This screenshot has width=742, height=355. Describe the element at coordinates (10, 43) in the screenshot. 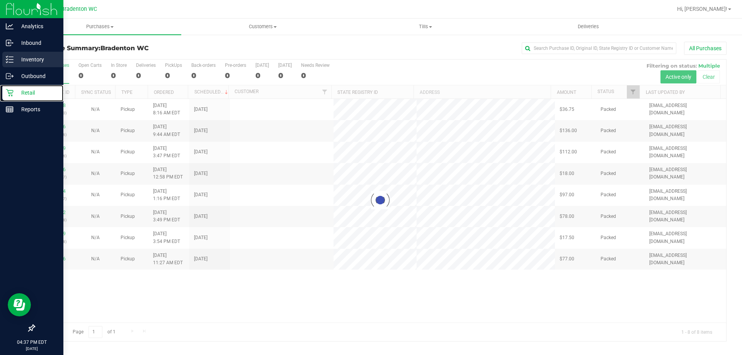

I see `inline-svg: Inbound` at that location.